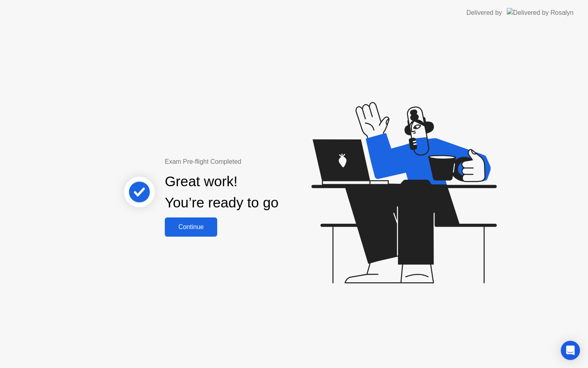  Describe the element at coordinates (222, 192) in the screenshot. I see `div: Great work! You’re ready to go` at that location.